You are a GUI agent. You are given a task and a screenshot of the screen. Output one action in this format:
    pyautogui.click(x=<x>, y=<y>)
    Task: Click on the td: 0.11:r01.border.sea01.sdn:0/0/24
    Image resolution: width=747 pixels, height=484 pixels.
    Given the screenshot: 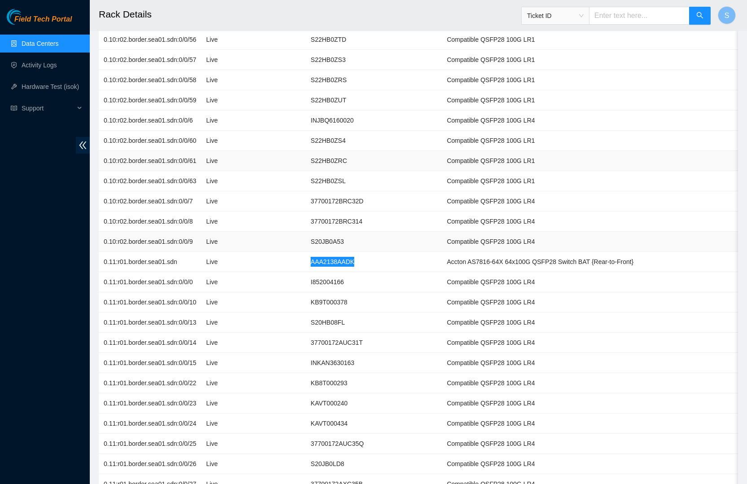 What is the action you would take?
    pyautogui.click(x=150, y=423)
    